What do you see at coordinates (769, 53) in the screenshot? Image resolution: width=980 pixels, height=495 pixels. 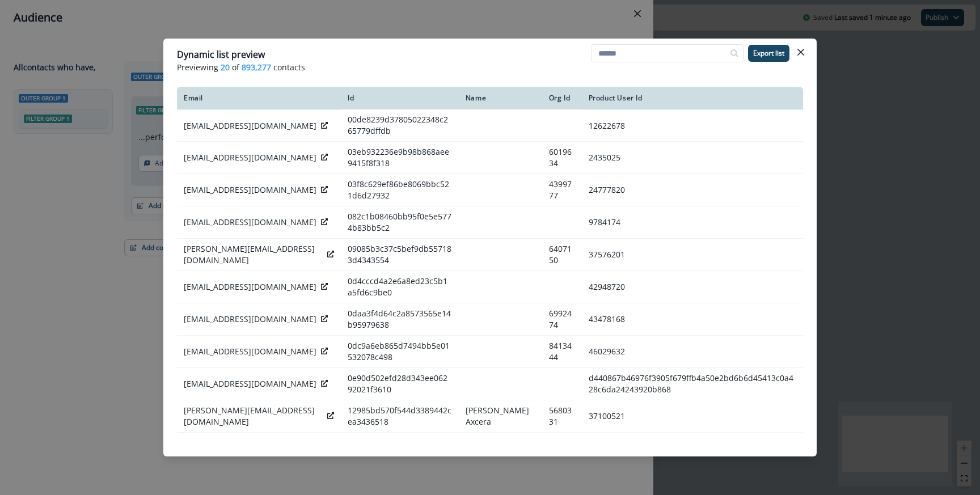 I see `button: Export list` at bounding box center [769, 53].